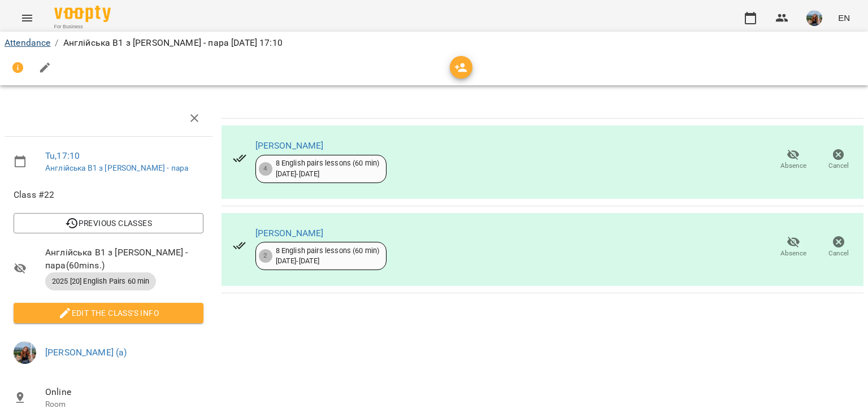  What do you see at coordinates (844, 17) in the screenshot?
I see `button: EN` at bounding box center [844, 17].